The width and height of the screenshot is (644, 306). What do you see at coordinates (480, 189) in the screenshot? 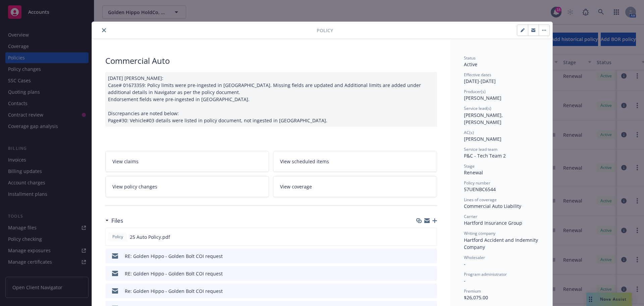
I see `span: 57UENBC6544` at bounding box center [480, 189].